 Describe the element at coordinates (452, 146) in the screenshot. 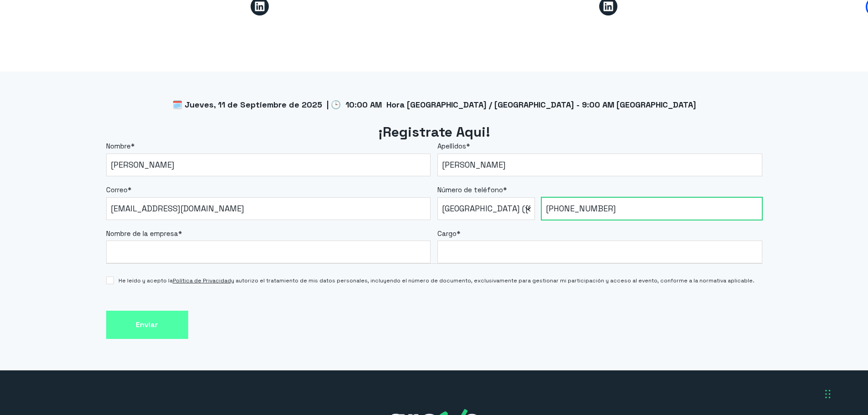

I see `span: Apellidos` at that location.